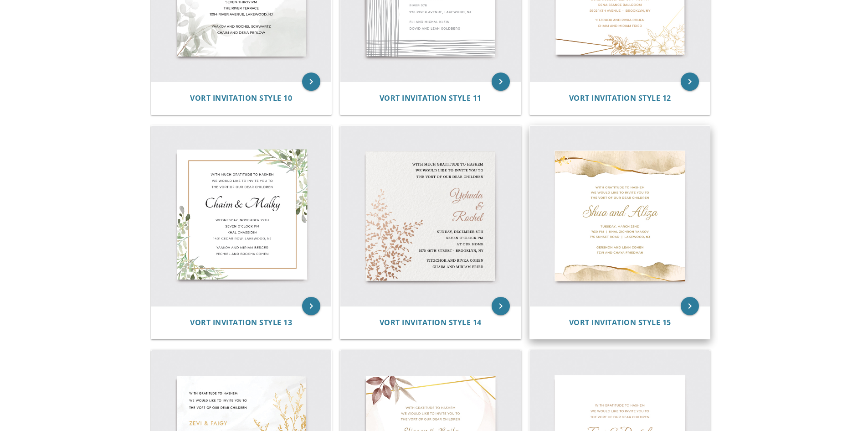  I want to click on span: Vort Invitation Style 14, so click(431, 322).